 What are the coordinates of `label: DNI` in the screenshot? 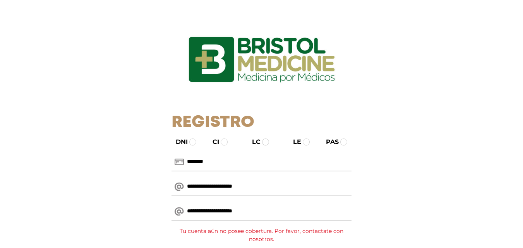 It's located at (178, 142).